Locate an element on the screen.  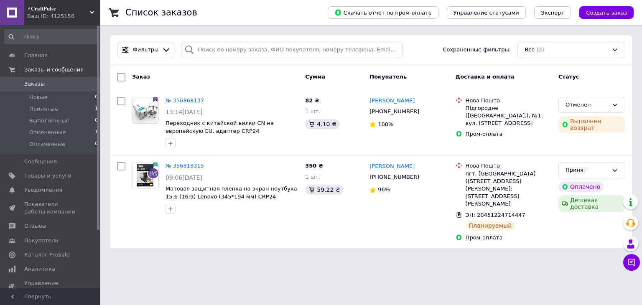
span: Заказ is located at coordinates (141, 77).